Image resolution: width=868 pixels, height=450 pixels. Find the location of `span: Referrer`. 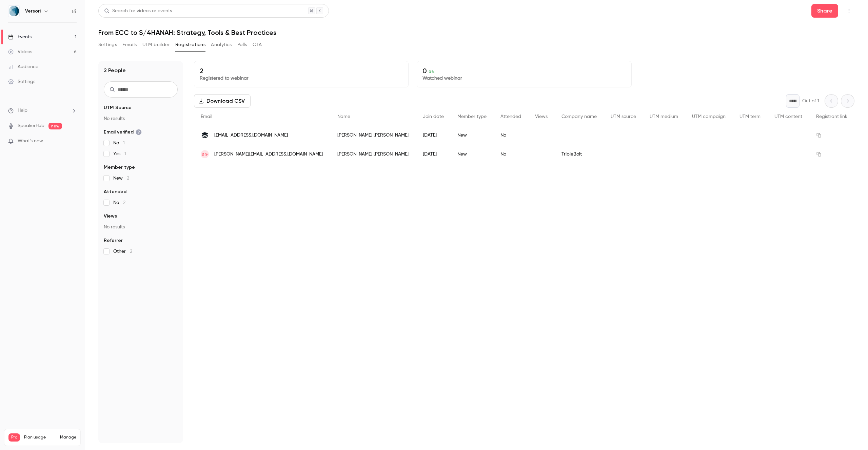

span: Referrer is located at coordinates (114, 240).